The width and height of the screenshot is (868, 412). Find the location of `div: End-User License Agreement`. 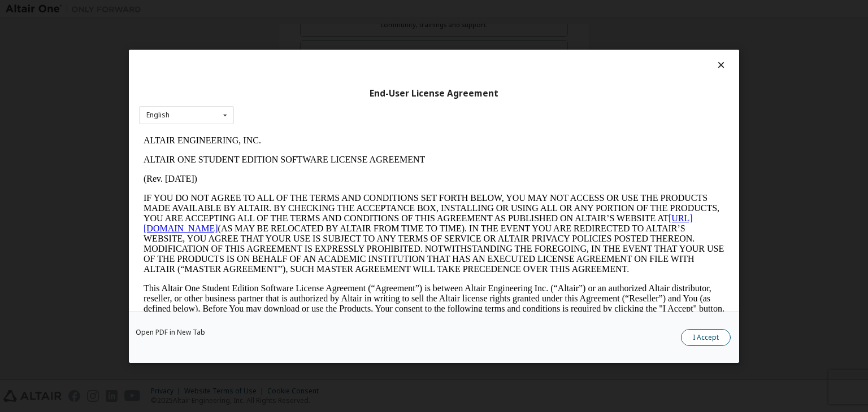

div: End-User License Agreement is located at coordinates (434, 93).